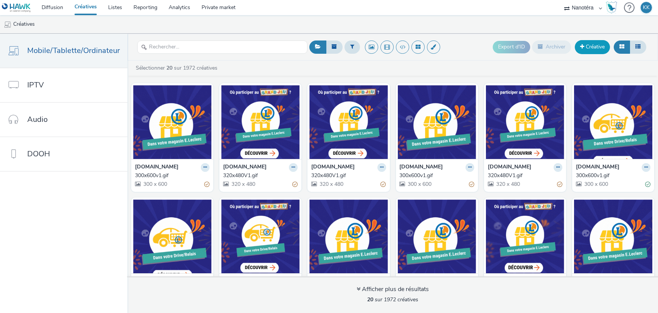  Describe the element at coordinates (647, 8) in the screenshot. I see `div: KK` at that location.